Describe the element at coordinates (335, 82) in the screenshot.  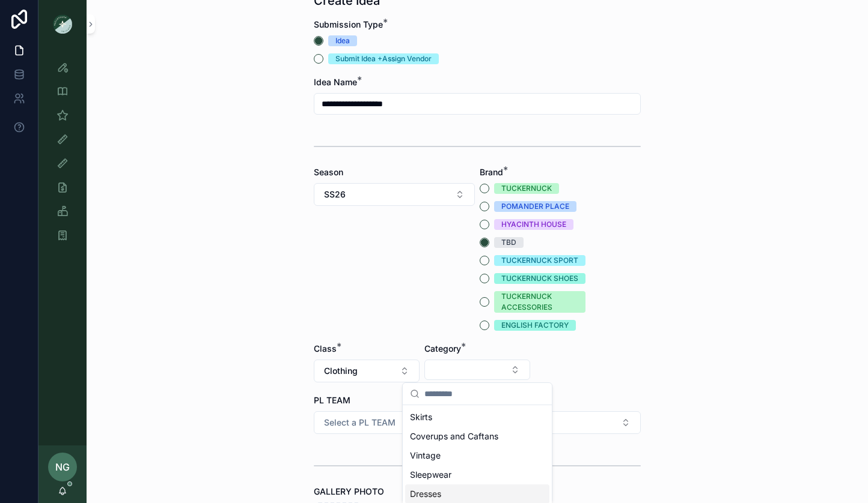
I see `span: Idea Name` at that location.